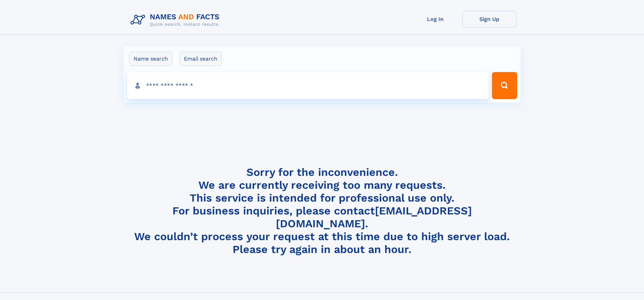 Image resolution: width=644 pixels, height=300 pixels. Describe the element at coordinates (435, 19) in the screenshot. I see `a: Log In` at that location.